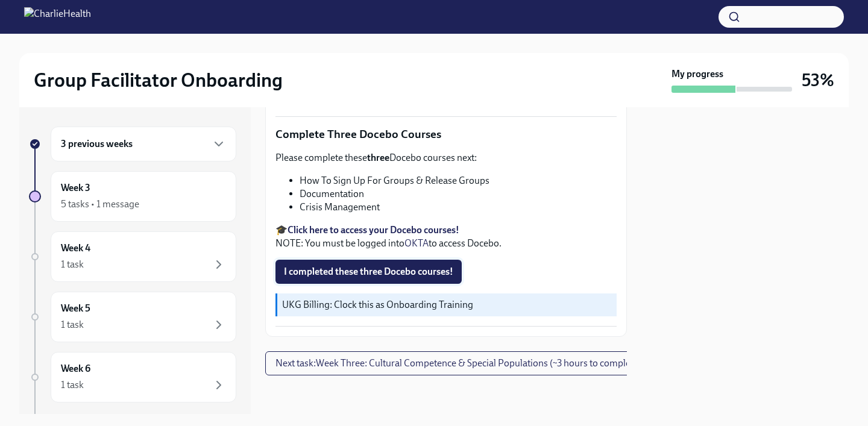  What do you see at coordinates (75, 369) in the screenshot?
I see `h6: Week 6` at bounding box center [75, 369].